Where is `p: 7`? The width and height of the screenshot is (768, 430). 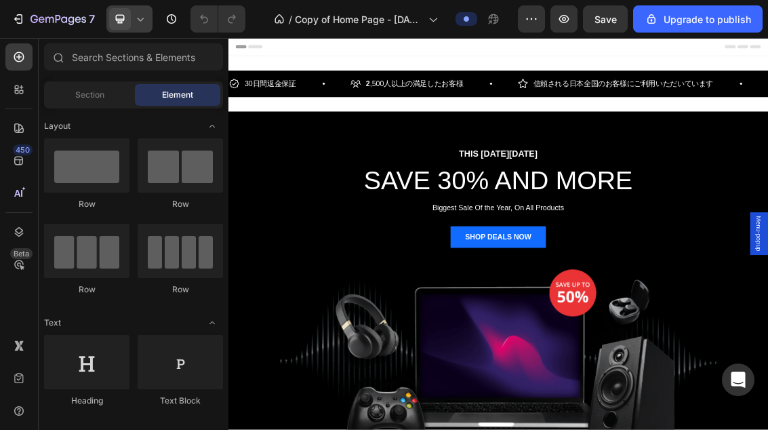
p: 7 is located at coordinates (91, 19).